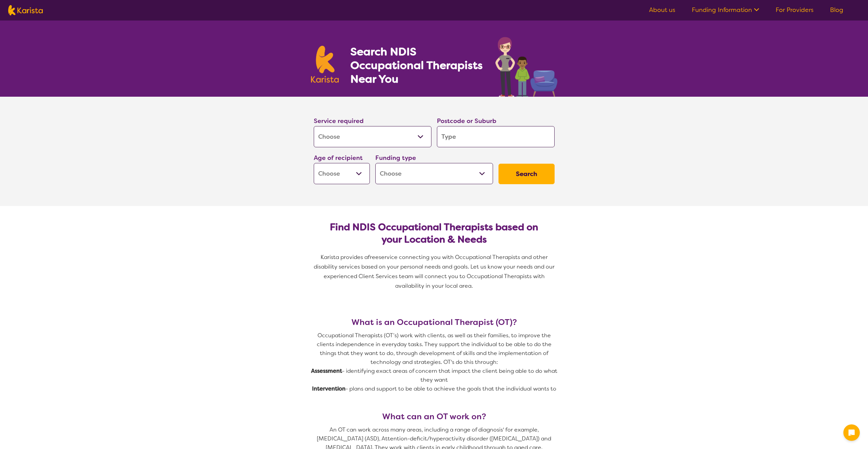  Describe the element at coordinates (434, 417) in the screenshot. I see `h3: What can an OT work on?` at that location.